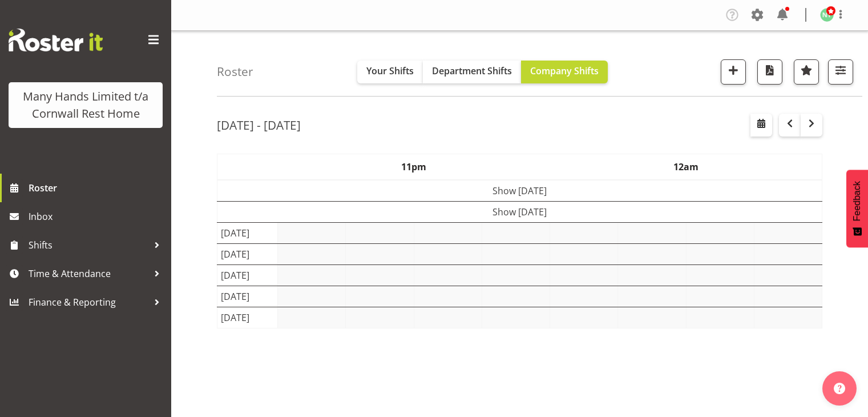 This screenshot has height=417, width=868. What do you see at coordinates (414, 167) in the screenshot?
I see `th: 11pm` at bounding box center [414, 167].